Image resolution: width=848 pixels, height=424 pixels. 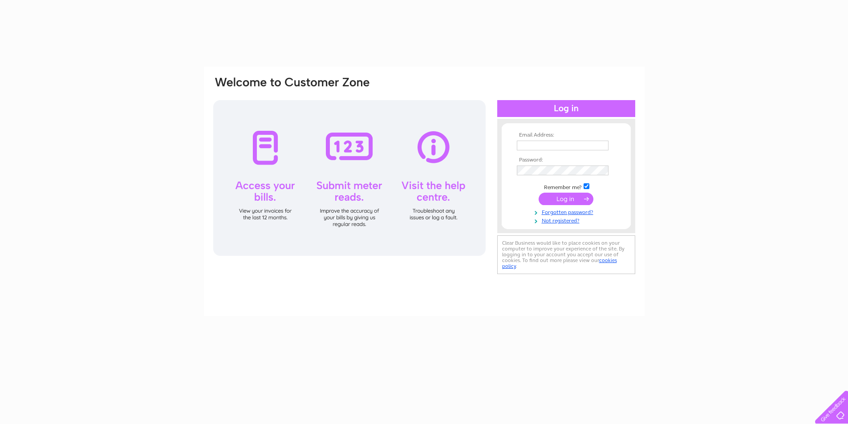 I want to click on div: Clear Business would like to place cookies on your computer to improve your experience of the sit..., so click(x=566, y=255).